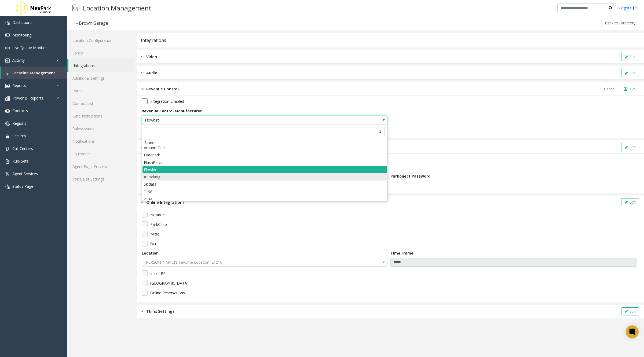  I want to click on a: Integrations, so click(101, 66).